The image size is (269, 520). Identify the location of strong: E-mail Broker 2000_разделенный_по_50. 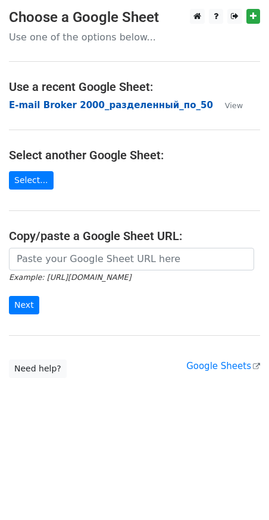
(111, 105).